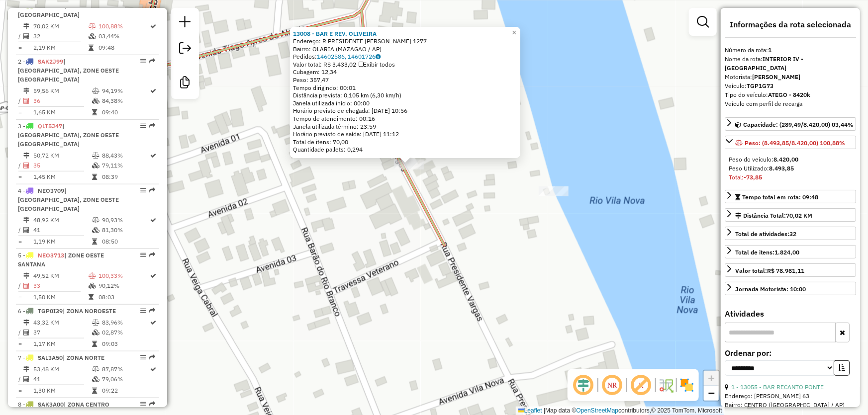  Describe the element at coordinates (584, 385) in the screenshot. I see `span: Ocultar deslocamento` at that location.